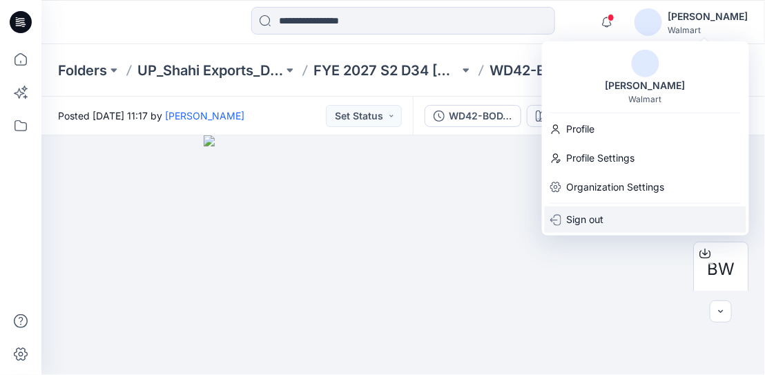 The height and width of the screenshot is (375, 765). Describe the element at coordinates (601, 158) in the screenshot. I see `p: Profile Settings` at that location.